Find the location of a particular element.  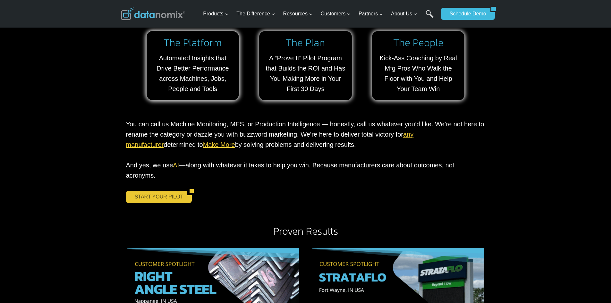

span: Partners is located at coordinates (370, 14).